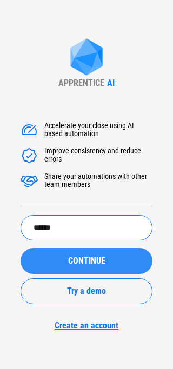 This screenshot has height=369, width=173. What do you see at coordinates (86, 291) in the screenshot?
I see `span: Try a demo` at bounding box center [86, 291].